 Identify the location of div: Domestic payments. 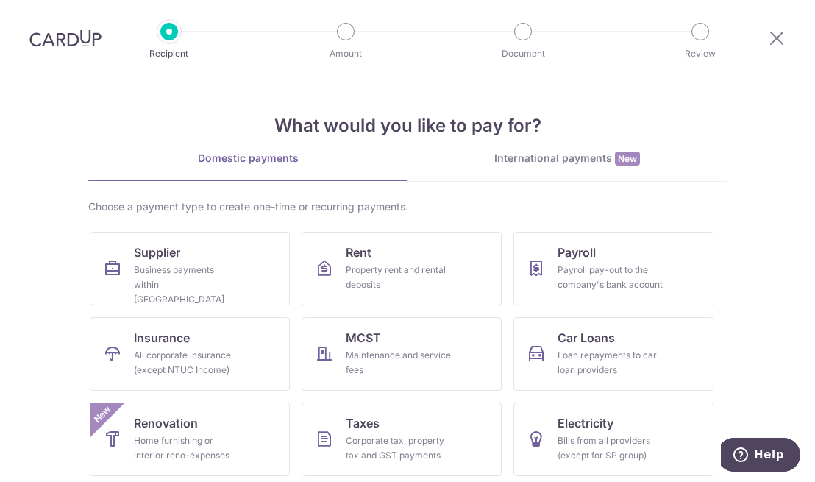
(248, 158).